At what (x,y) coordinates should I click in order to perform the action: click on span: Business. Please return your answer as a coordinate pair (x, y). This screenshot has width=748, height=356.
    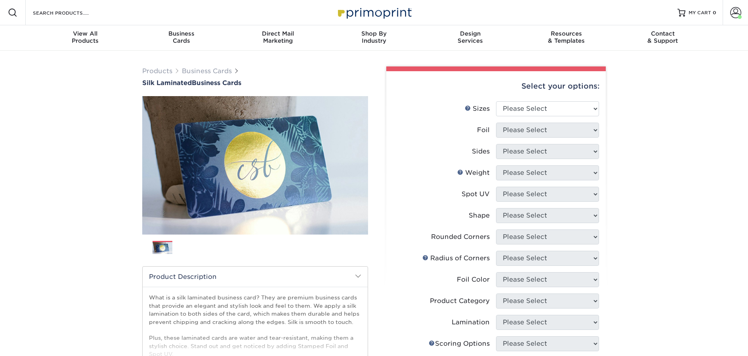
    Looking at the image, I should click on (181, 34).